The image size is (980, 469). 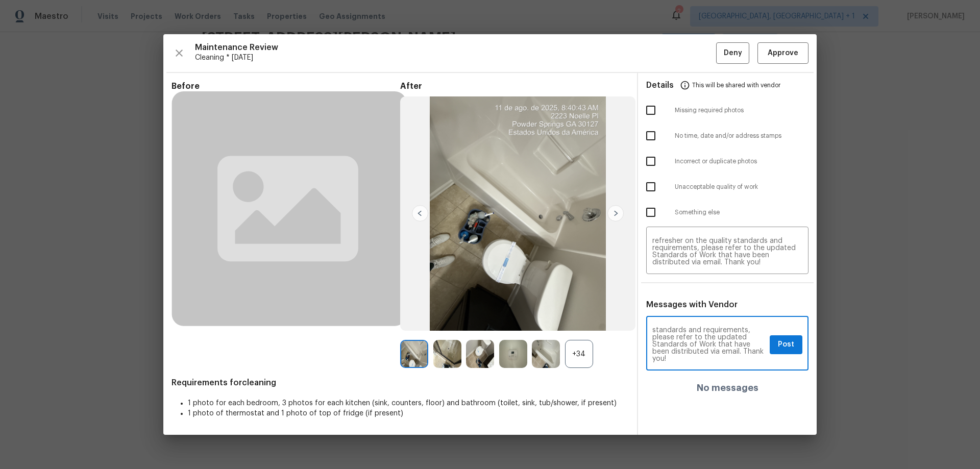 I want to click on div: Incorrect or duplicate photos, so click(x=728, y=161).